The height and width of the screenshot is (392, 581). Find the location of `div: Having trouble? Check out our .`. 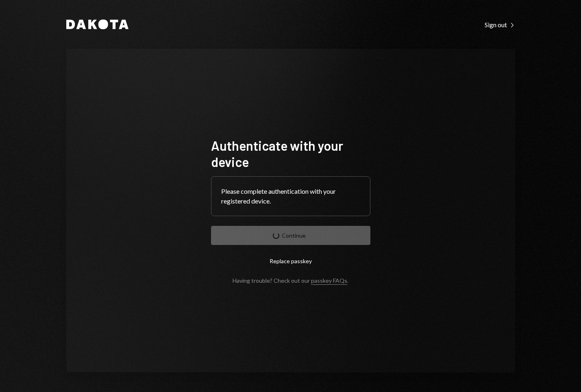

div: Having trouble? Check out our . is located at coordinates (290, 280).